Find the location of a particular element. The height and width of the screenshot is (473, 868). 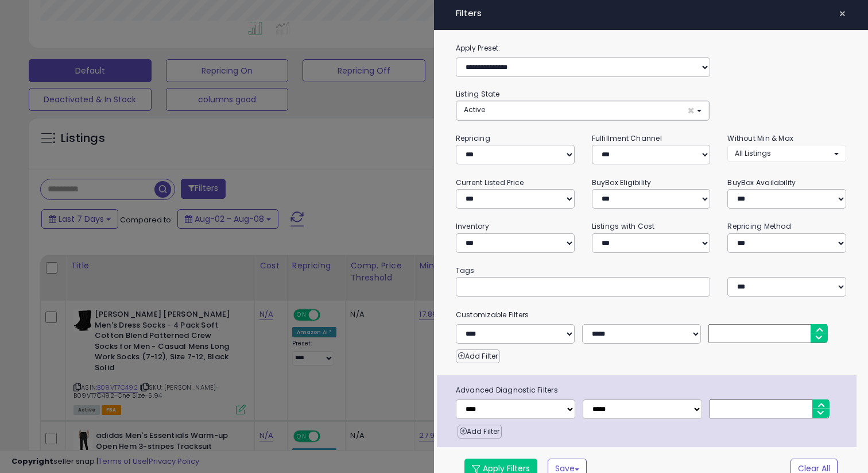

small: BuyBox Availability is located at coordinates (762, 182).